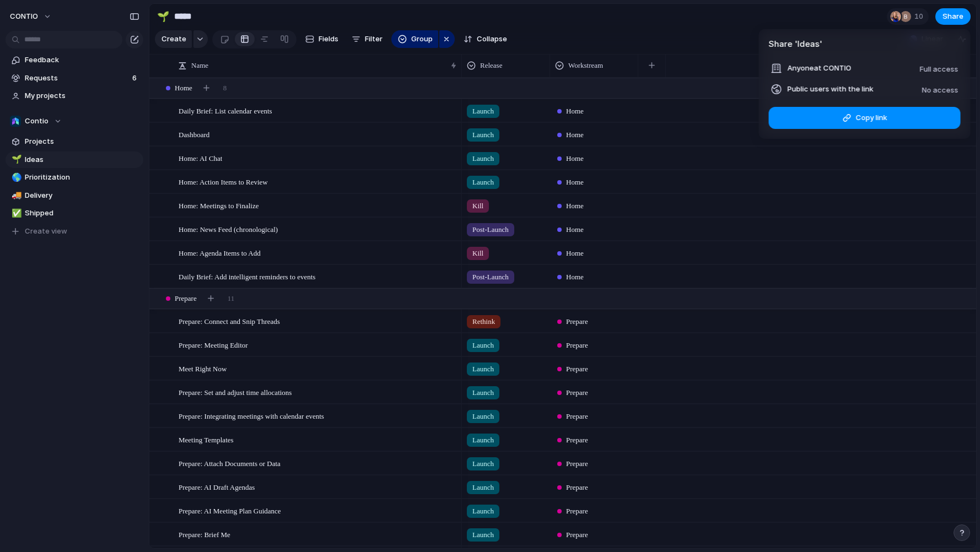  Describe the element at coordinates (865, 118) in the screenshot. I see `button: Copy link` at that location.